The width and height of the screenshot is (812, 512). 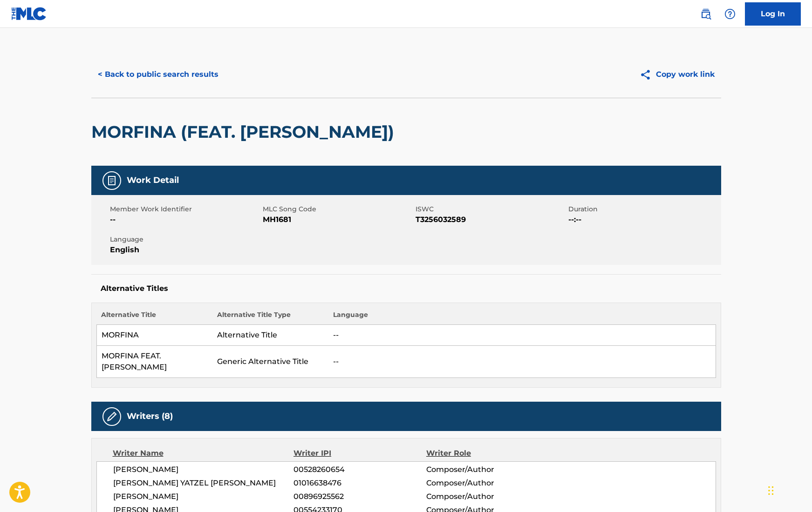 I want to click on img: help, so click(x=730, y=14).